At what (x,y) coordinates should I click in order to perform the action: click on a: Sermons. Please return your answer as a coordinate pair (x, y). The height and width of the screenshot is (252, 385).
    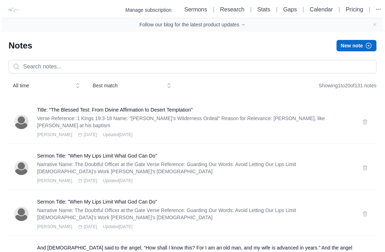
    Looking at the image, I should click on (196, 9).